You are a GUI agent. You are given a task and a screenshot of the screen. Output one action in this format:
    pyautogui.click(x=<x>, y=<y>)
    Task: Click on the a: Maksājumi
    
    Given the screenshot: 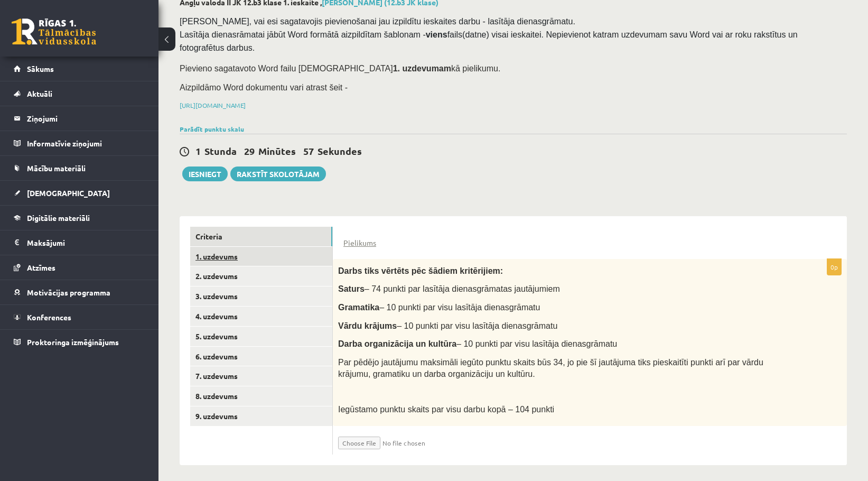 What is the action you would take?
    pyautogui.click(x=80, y=242)
    